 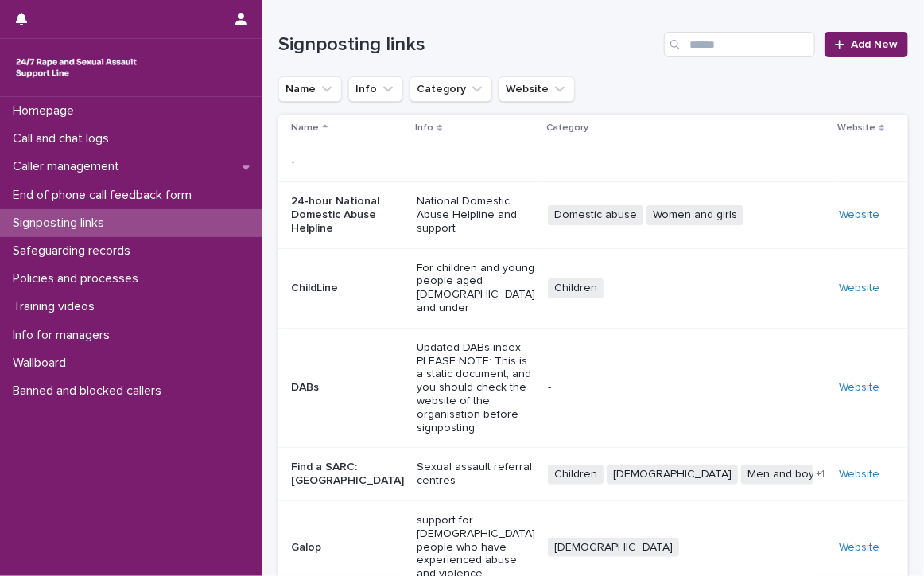 What do you see at coordinates (69, 166) in the screenshot?
I see `p: Caller management` at bounding box center [69, 166].